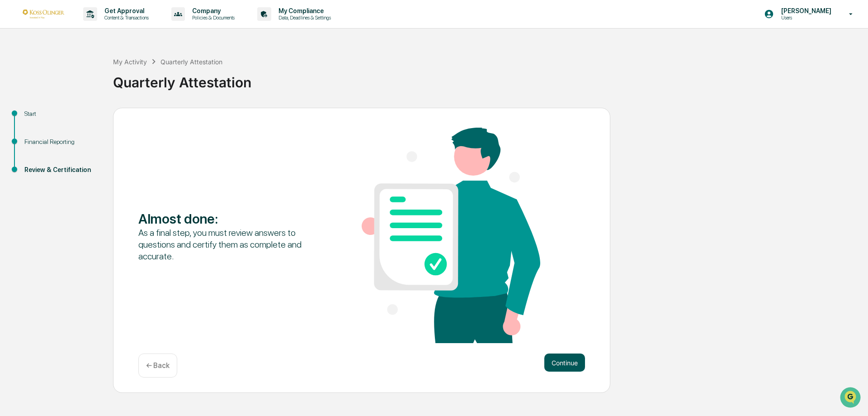 Image resolution: width=868 pixels, height=416 pixels. Describe the element at coordinates (159, 77) in the screenshot. I see `button: Start new chat` at that location.